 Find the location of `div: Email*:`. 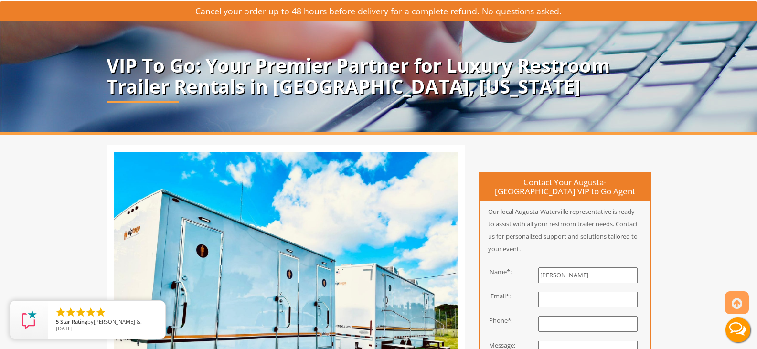

div: Email*: is located at coordinates (496, 296).